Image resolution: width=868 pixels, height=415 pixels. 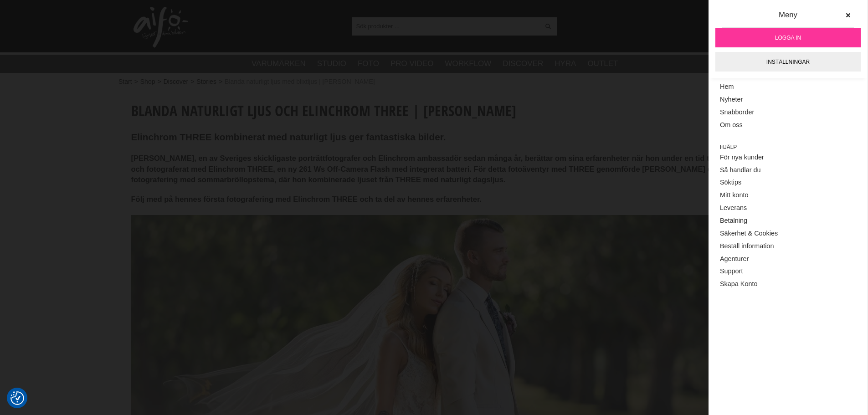 What do you see at coordinates (468, 64) in the screenshot?
I see `a: Workflow` at bounding box center [468, 64].